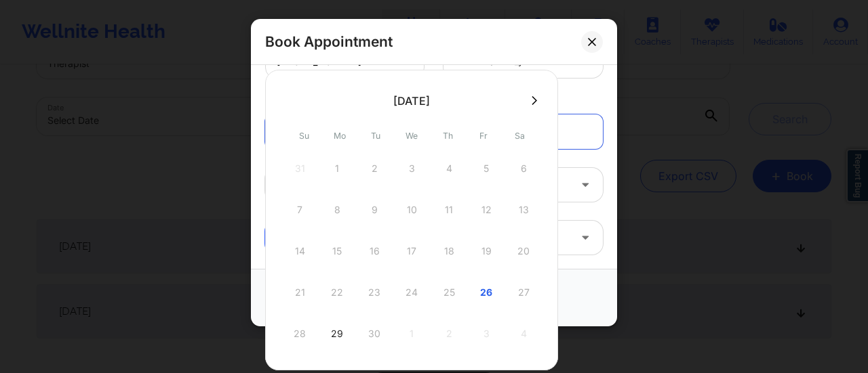 Image resolution: width=868 pixels, height=373 pixels. Describe the element at coordinates (304, 136) in the screenshot. I see `abbr: Sunday` at that location.